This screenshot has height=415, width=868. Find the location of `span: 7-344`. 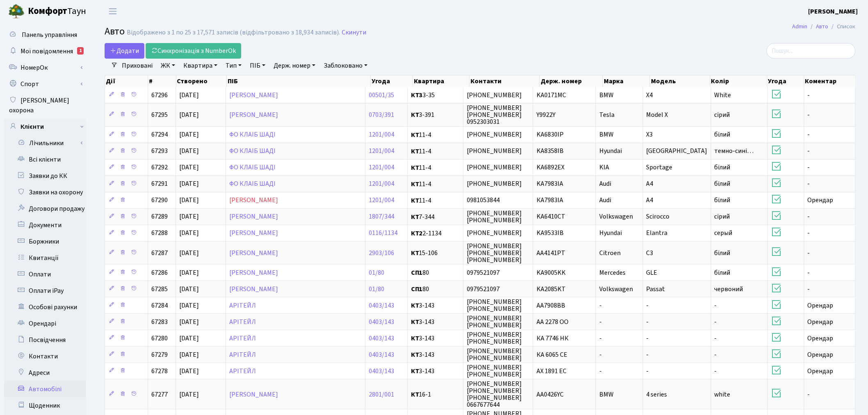

span: 7-344 is located at coordinates (436, 217).